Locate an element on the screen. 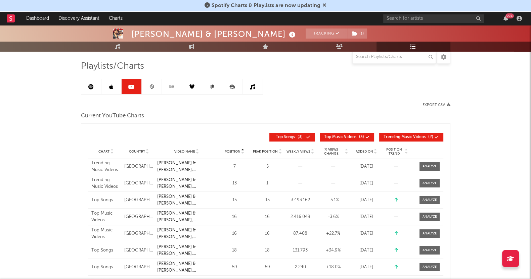  div: 99 + is located at coordinates (509, 16).